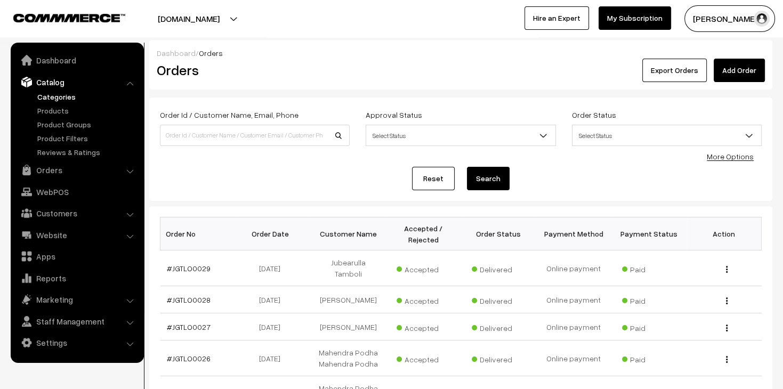  I want to click on a: Orders, so click(77, 170).